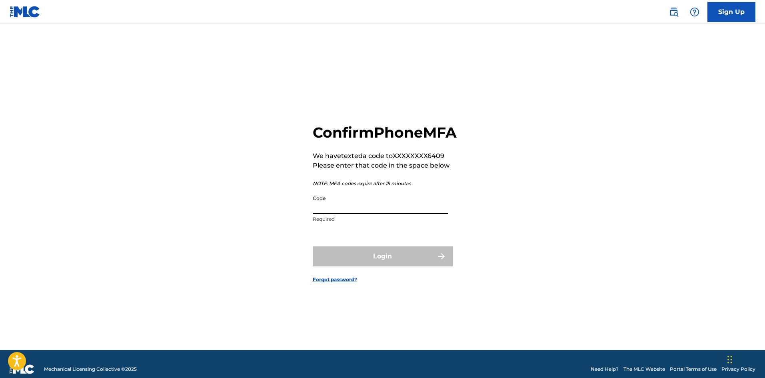 The width and height of the screenshot is (765, 378). I want to click on p: NOTE: MFA codes expire after 15 minutes, so click(385, 184).